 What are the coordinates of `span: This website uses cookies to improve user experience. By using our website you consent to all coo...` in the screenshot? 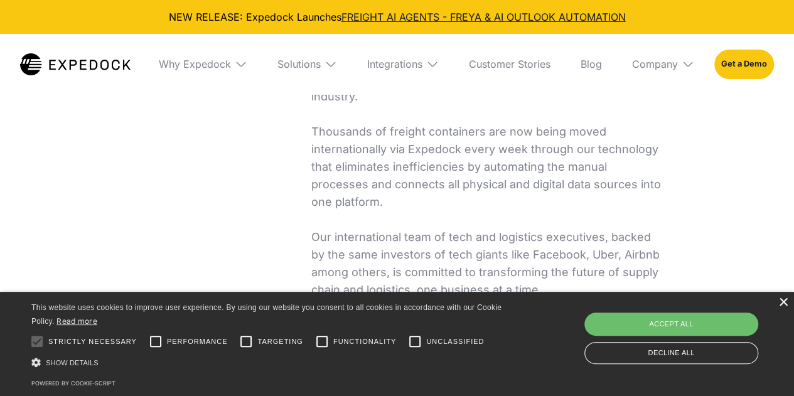 It's located at (266, 315).